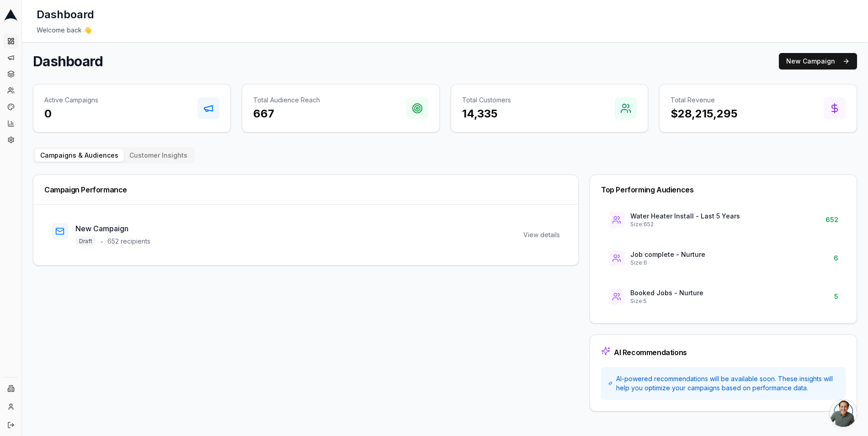 This screenshot has width=868, height=436. Describe the element at coordinates (486, 100) in the screenshot. I see `p: Total Customers` at that location.